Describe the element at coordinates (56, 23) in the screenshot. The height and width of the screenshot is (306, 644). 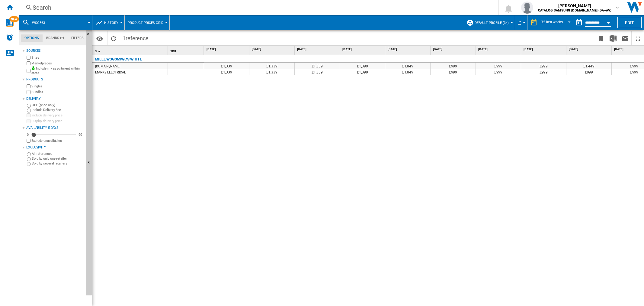
I see `div: WSG363` at that location.